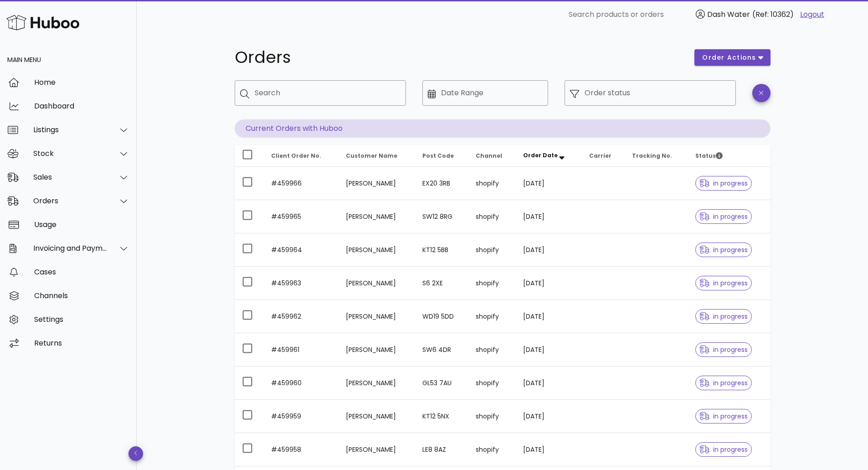 The width and height of the screenshot is (868, 470). What do you see at coordinates (441, 183) in the screenshot?
I see `td: EX20 3RB` at bounding box center [441, 183].